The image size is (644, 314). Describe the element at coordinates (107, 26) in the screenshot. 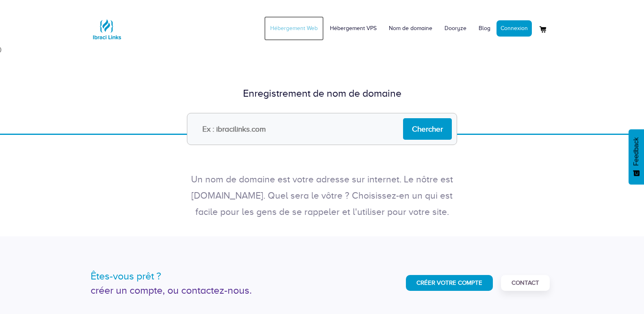

I see `a: Logo Ibraci Links` at that location.